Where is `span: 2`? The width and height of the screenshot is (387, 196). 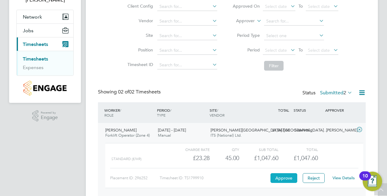 span: 2 is located at coordinates (345, 93).